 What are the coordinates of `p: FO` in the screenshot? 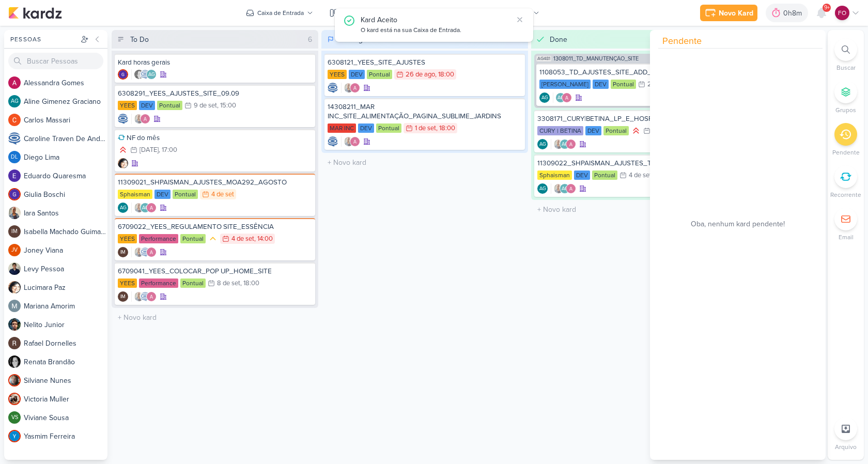 It's located at (843, 13).